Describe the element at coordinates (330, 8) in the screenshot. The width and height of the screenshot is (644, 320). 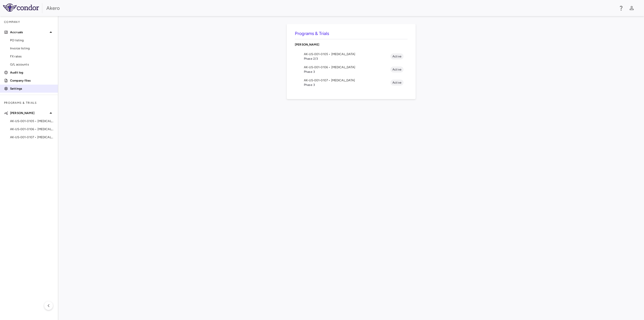
I see `div: Akero` at that location.